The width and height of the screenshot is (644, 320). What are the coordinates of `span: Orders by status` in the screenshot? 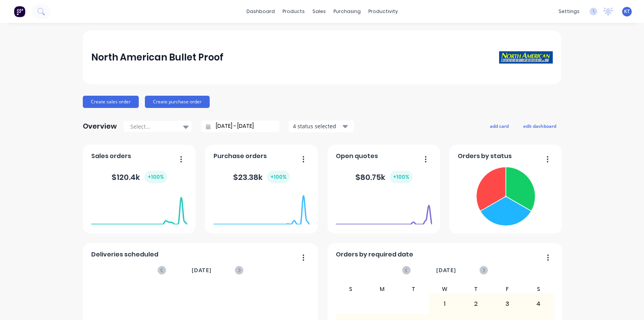 It's located at (484, 156).